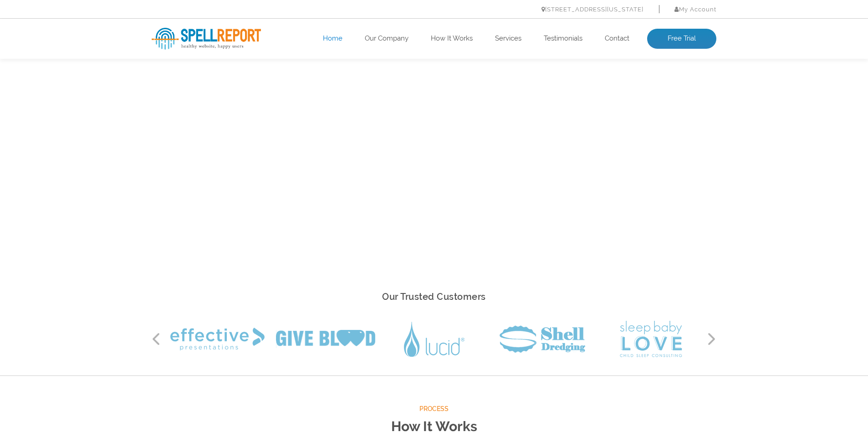 The image size is (868, 437). I want to click on img: Shell Dredging, so click(542, 339).